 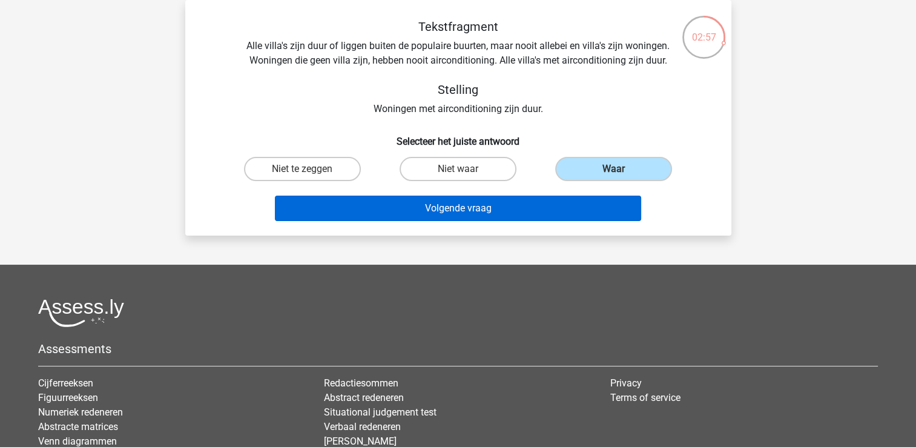 What do you see at coordinates (81, 312) in the screenshot?
I see `img: Assessly logo` at bounding box center [81, 312].